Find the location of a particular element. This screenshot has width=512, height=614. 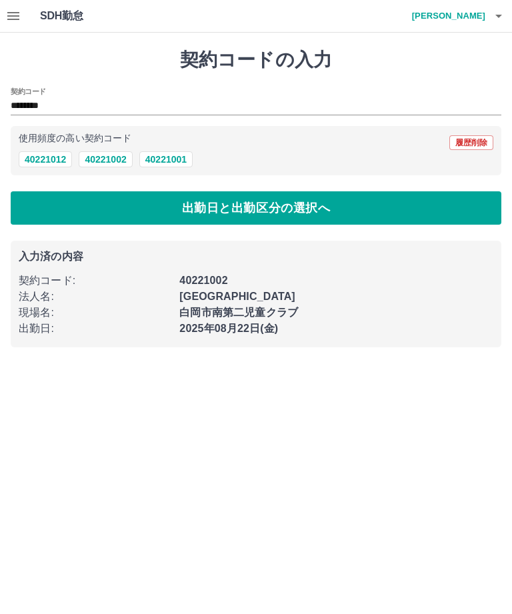

h2: 契約コード is located at coordinates (28, 91).